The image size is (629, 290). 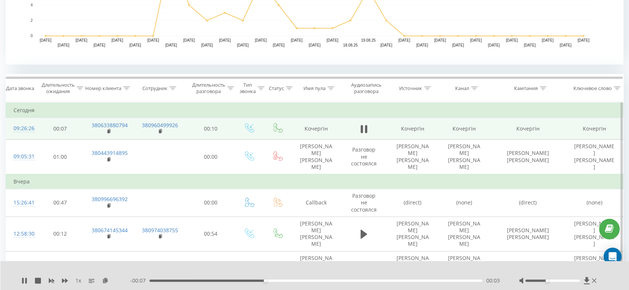 I want to click on div: Ключевое слово, so click(x=592, y=88).